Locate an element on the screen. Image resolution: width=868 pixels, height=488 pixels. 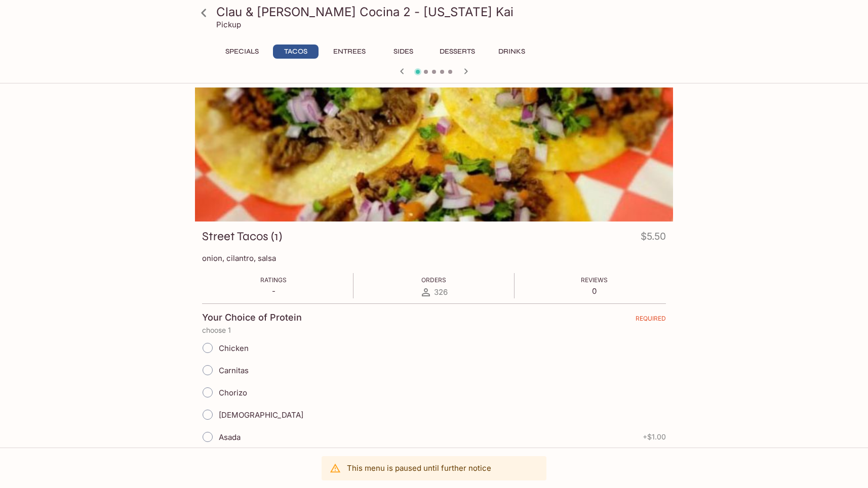
p: choose 1 is located at coordinates (434, 330).